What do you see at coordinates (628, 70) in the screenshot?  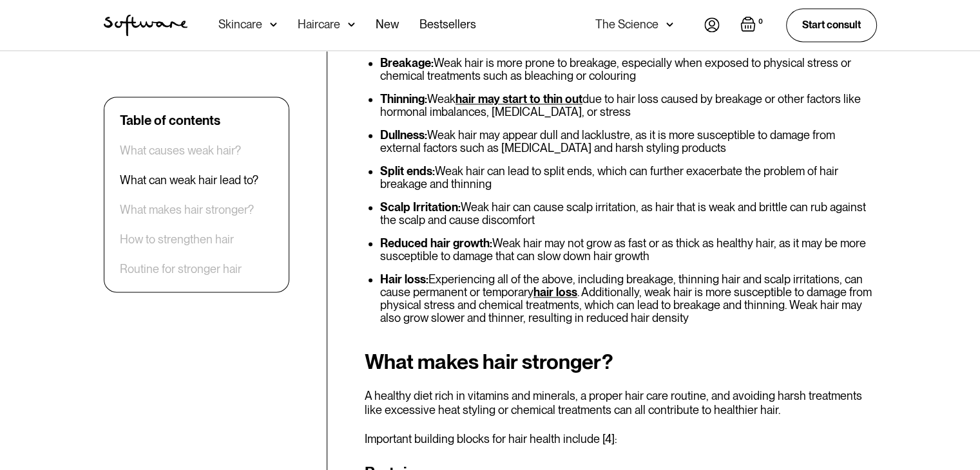 I see `li: Weak hair is more prone to breakage, especially when exposed to physical stress or chemical treat...` at bounding box center [628, 70].